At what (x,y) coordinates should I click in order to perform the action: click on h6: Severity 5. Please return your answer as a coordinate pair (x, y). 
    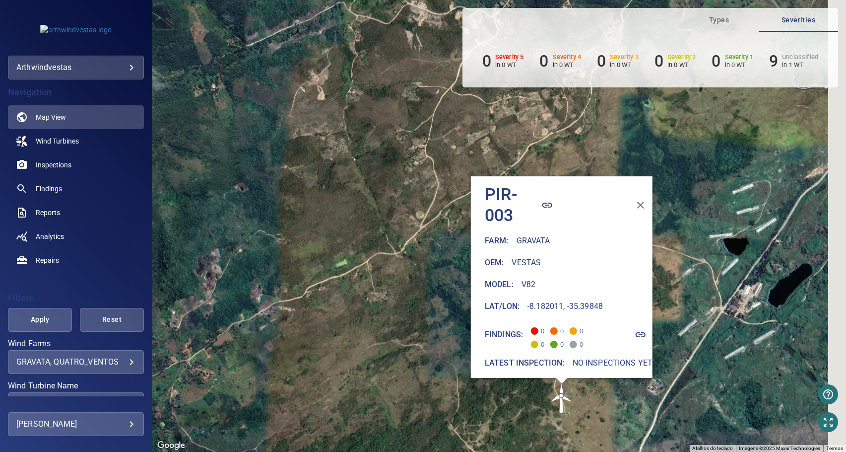
    Looking at the image, I should click on (510, 57).